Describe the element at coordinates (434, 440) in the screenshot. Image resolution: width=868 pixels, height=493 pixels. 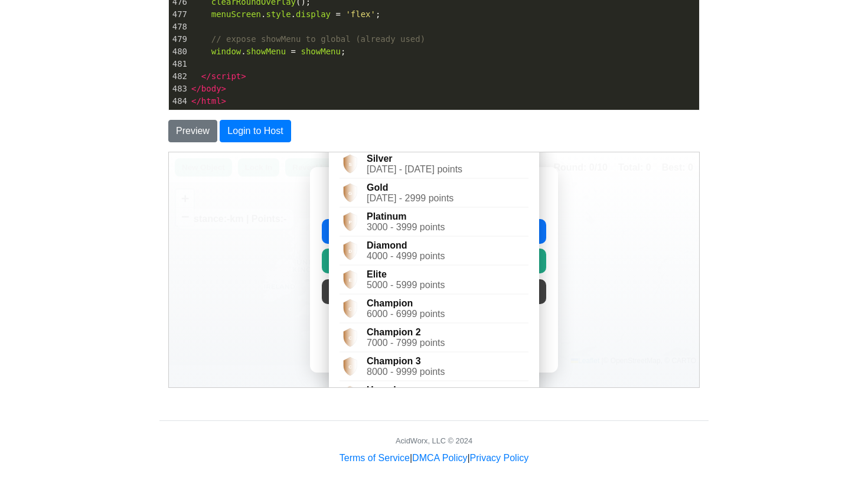
I see `div: AcidWorx, LLC © 2024` at that location.